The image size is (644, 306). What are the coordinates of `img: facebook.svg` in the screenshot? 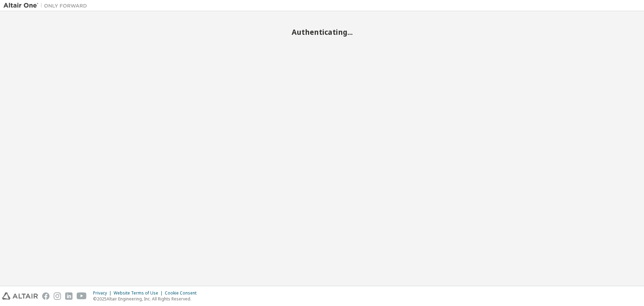 It's located at (46, 296).